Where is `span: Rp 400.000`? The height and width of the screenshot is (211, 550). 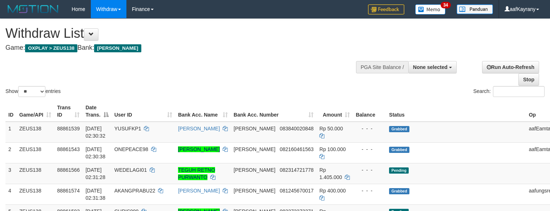 span: Rp 400.000 is located at coordinates (332, 191).